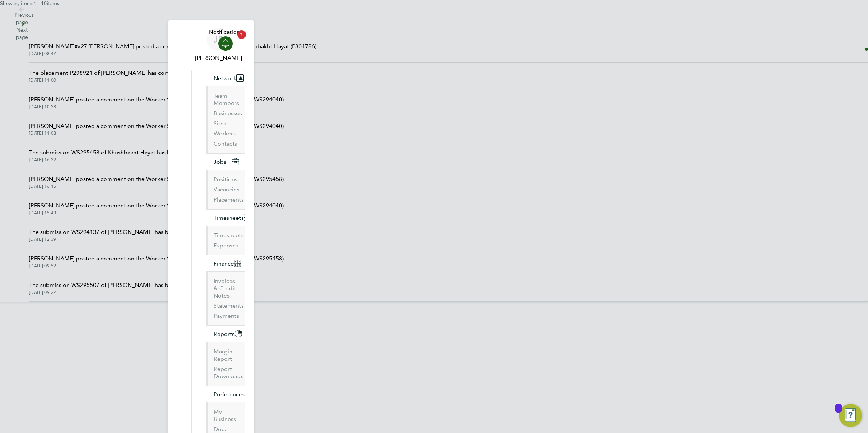 This screenshot has width=868, height=433. What do you see at coordinates (242, 34) in the screenshot?
I see `span: 1` at bounding box center [242, 34].